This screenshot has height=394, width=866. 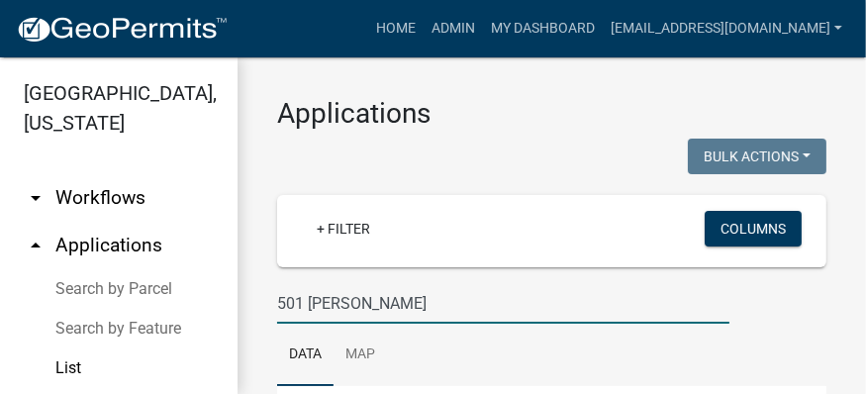 I want to click on h3: Applications, so click(x=551, y=114).